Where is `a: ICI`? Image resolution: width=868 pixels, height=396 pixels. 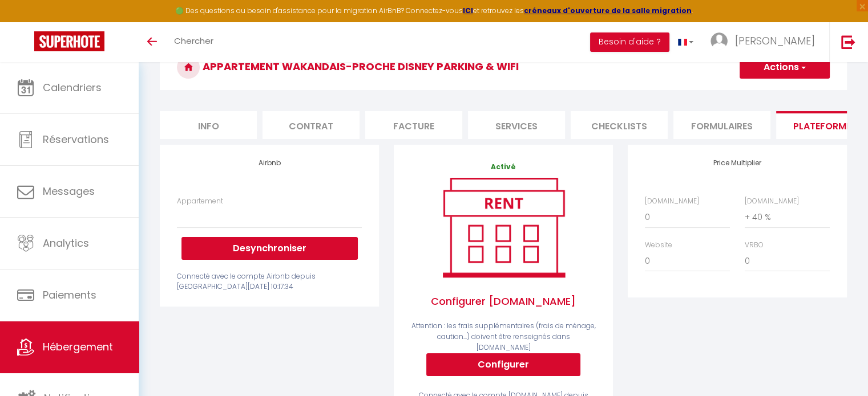
a: ICI is located at coordinates (468, 10).